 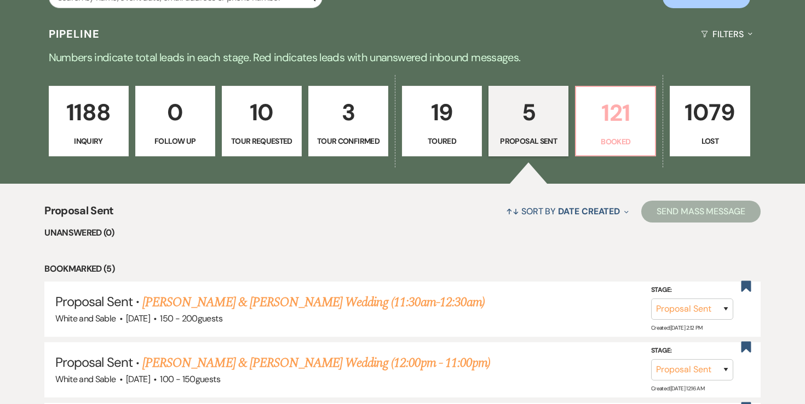 I want to click on p: 121, so click(x=615, y=113).